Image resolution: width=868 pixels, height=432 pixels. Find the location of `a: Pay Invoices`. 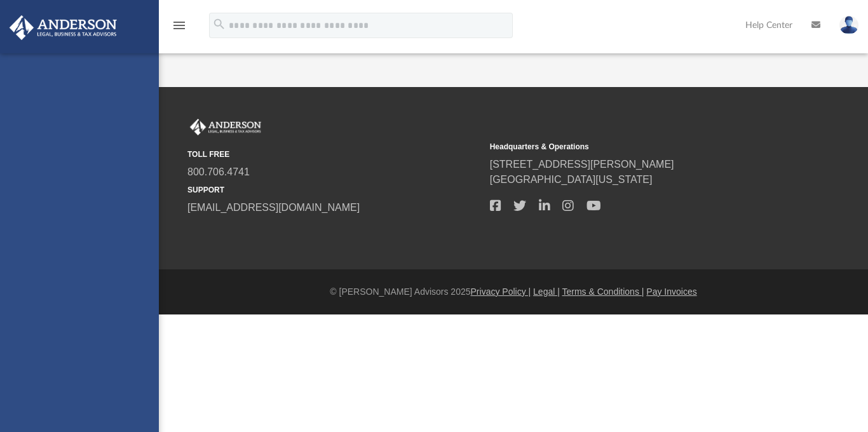

a: Pay Invoices is located at coordinates (671, 292).